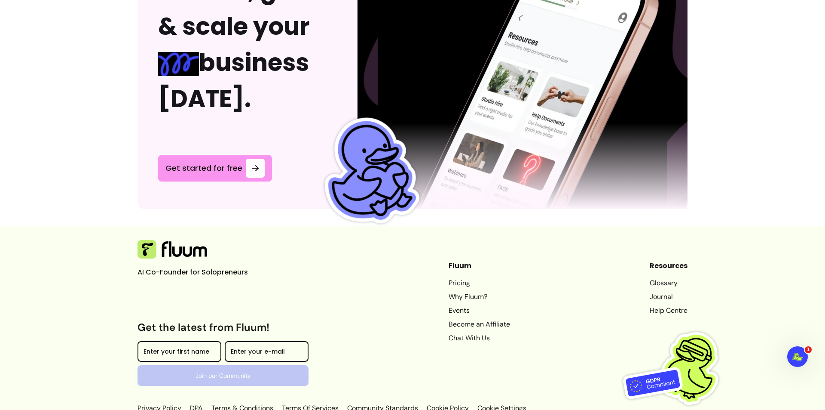 Image resolution: width=825 pixels, height=410 pixels. Describe the element at coordinates (223, 327) in the screenshot. I see `h3: Get the latest from Fluum!` at that location.